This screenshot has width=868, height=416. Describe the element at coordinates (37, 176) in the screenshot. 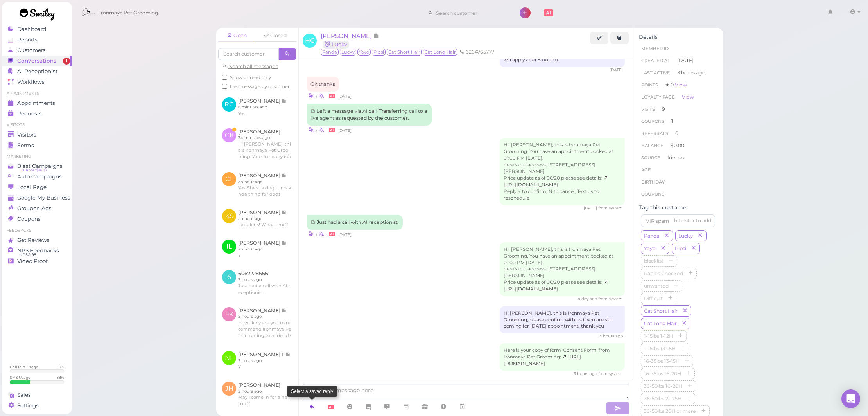

I see `a: Auto Campaigns` at that location.